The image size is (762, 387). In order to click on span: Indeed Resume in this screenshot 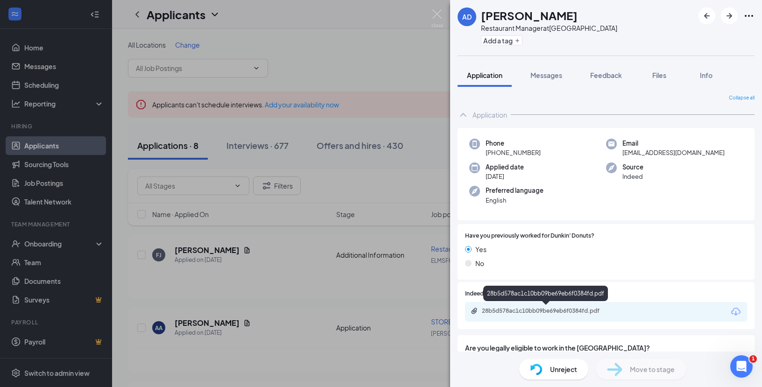, I will do `click(486, 294)`.